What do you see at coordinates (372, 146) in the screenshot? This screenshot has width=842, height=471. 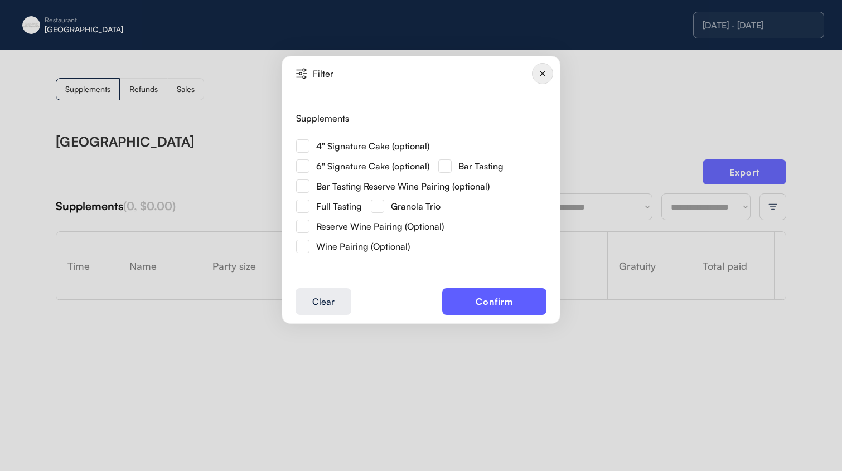 I see `div: 4" Signature Cake (optional)` at bounding box center [372, 146].